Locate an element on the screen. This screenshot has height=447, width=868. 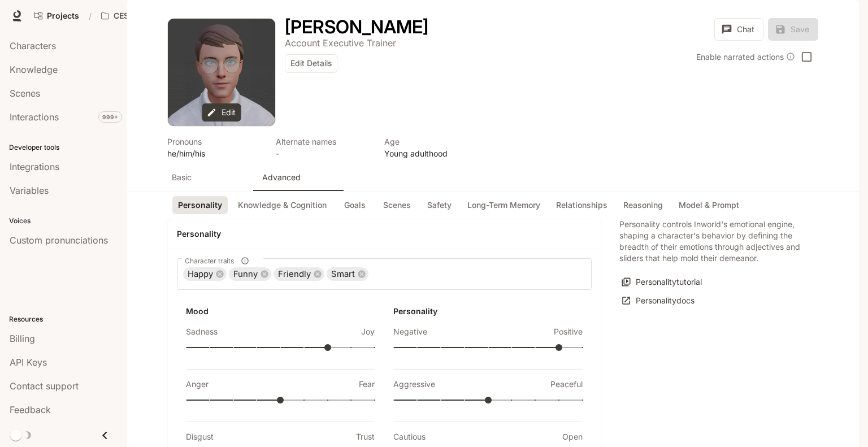
p: Aggressive is located at coordinates (415, 385).